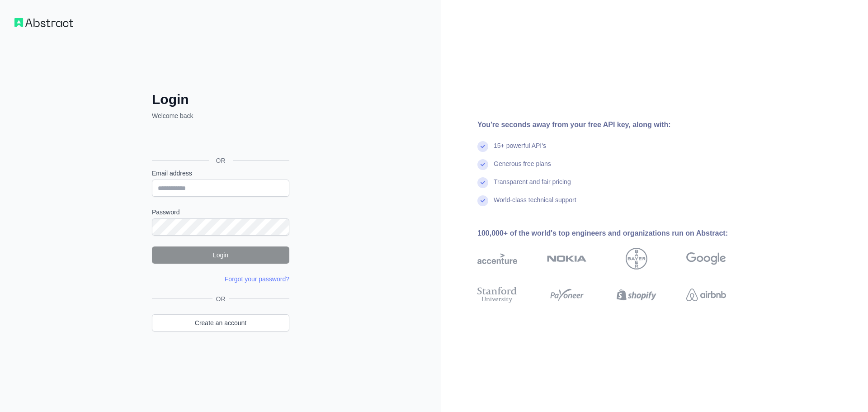  What do you see at coordinates (520, 150) in the screenshot?
I see `div: 15+ powerful API's` at bounding box center [520, 150].